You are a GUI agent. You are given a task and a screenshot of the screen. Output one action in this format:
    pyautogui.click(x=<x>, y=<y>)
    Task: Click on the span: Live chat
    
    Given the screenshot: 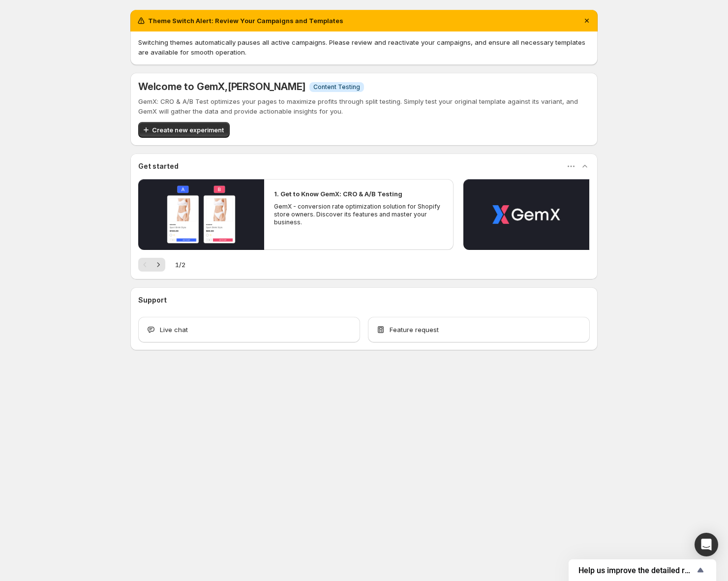 What is the action you would take?
    pyautogui.click(x=174, y=330)
    